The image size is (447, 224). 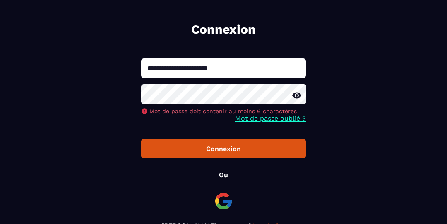 I want to click on h2: Connexion, so click(x=224, y=29).